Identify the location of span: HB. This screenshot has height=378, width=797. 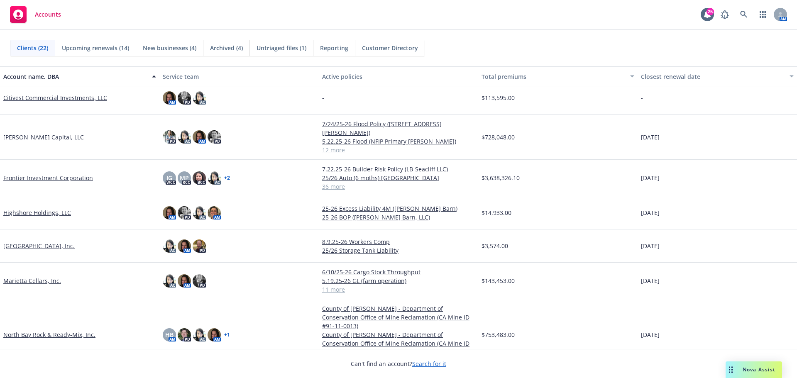
(169, 335).